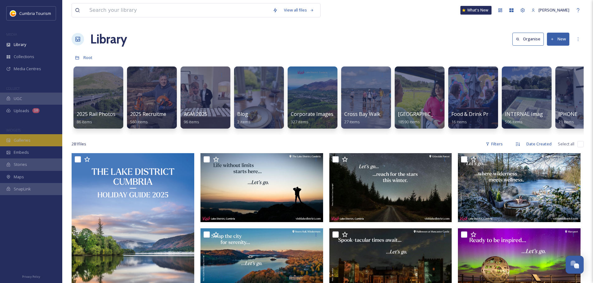  What do you see at coordinates (312, 118) in the screenshot?
I see `a: Corporate Images327 items` at bounding box center [312, 118].